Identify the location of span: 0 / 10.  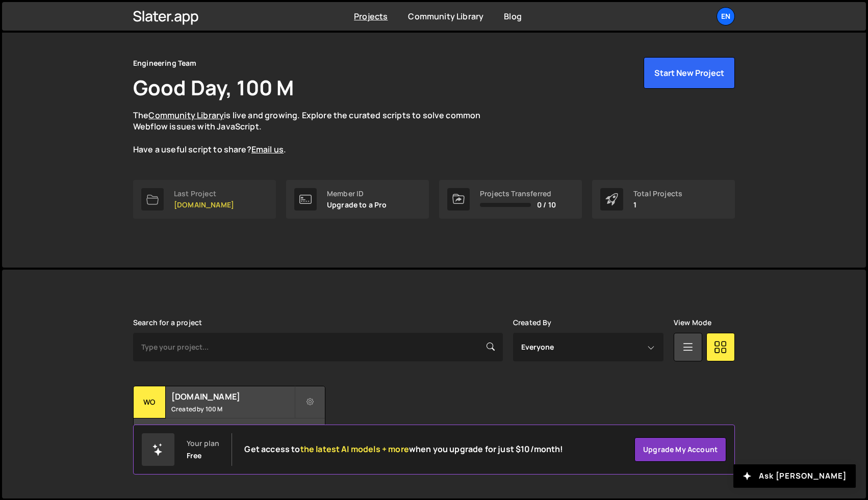
(546, 205).